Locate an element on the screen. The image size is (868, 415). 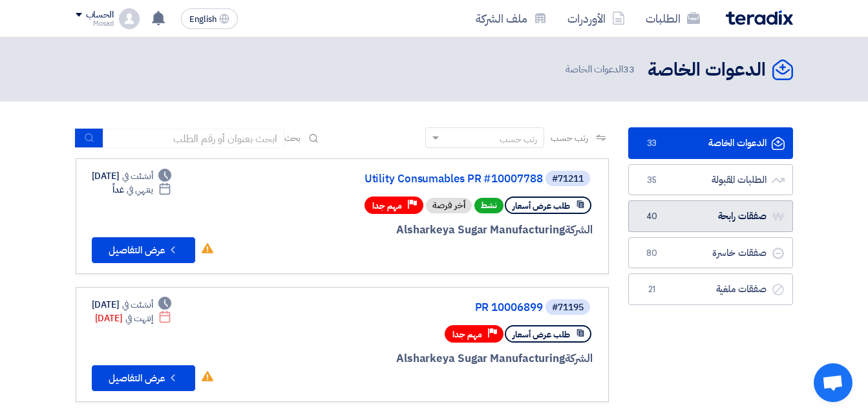
a: ملف الشركة is located at coordinates (511, 18).